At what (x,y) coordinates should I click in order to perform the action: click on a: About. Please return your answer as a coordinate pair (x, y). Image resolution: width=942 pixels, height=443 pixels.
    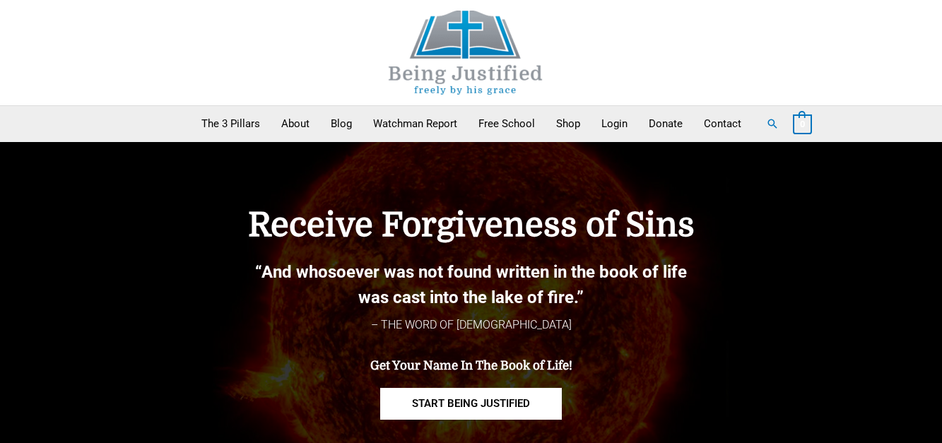
    Looking at the image, I should click on (295, 124).